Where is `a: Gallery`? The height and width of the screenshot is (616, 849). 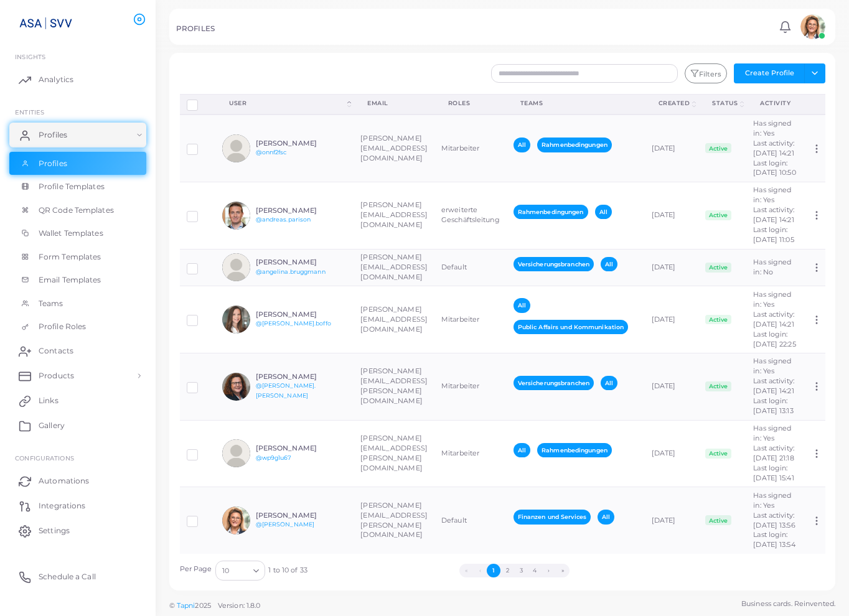
a: Gallery is located at coordinates (77, 426).